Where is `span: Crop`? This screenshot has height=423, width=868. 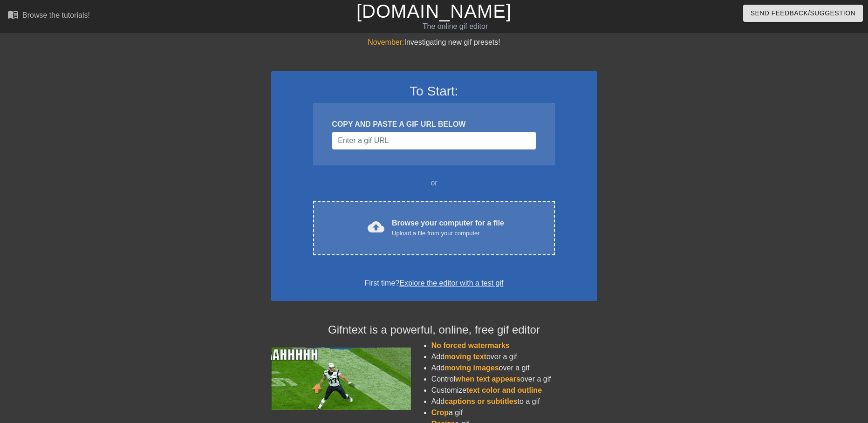
span: Crop is located at coordinates (440, 413).